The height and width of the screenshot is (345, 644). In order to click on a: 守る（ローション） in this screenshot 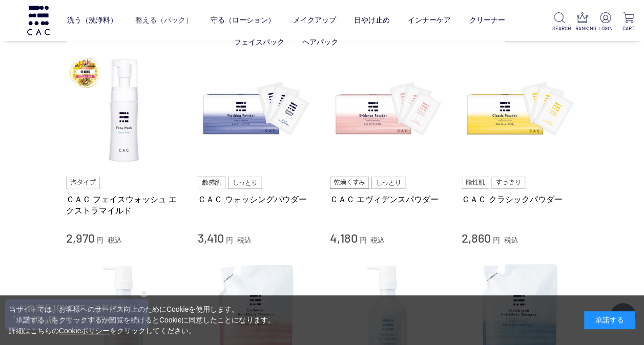, I will do `click(243, 20)`.